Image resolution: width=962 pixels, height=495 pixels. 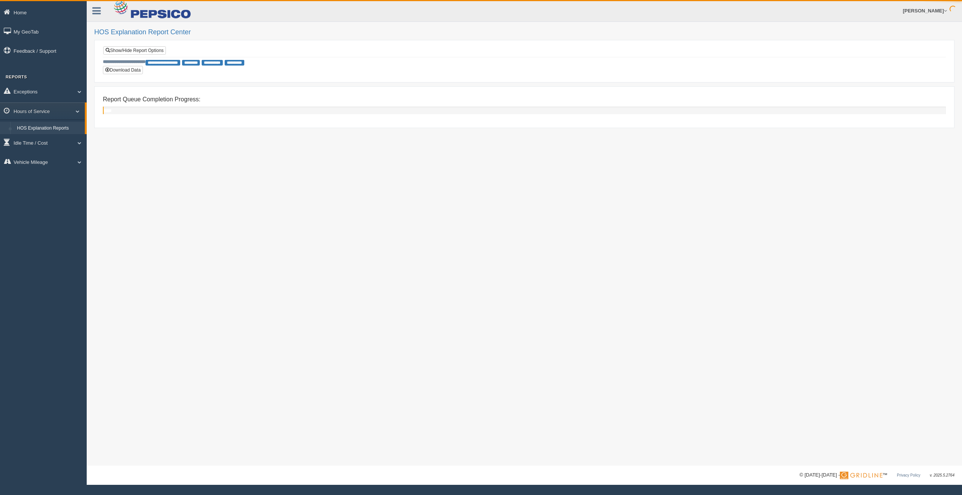 I want to click on h4: Report Queue Completion Progress:, so click(x=524, y=100).